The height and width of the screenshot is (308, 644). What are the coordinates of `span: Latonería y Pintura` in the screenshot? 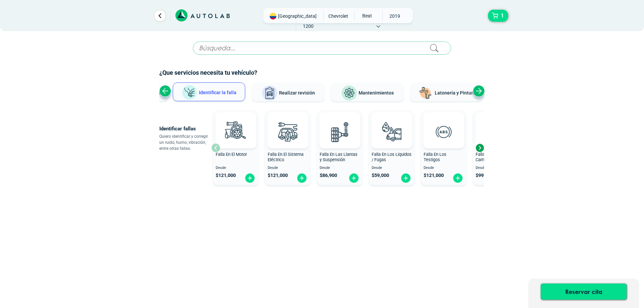 It's located at (455, 93).